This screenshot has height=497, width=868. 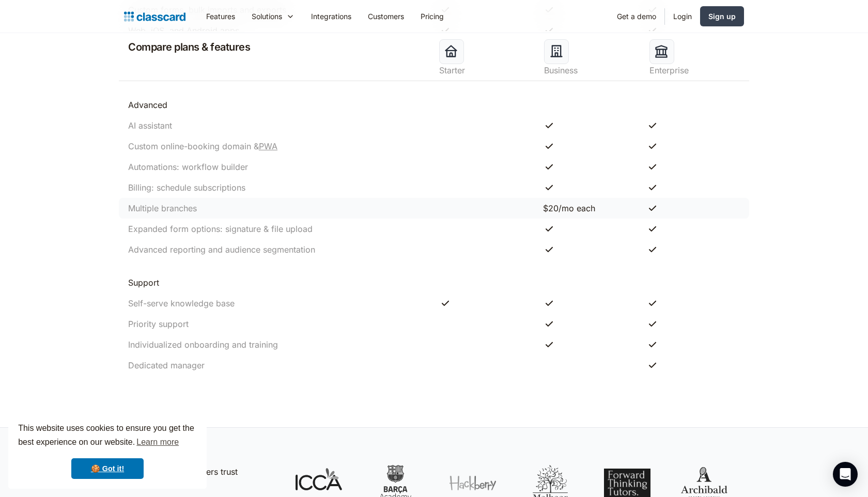 What do you see at coordinates (157, 442) in the screenshot?
I see `a: learn more about cookies` at bounding box center [157, 442].